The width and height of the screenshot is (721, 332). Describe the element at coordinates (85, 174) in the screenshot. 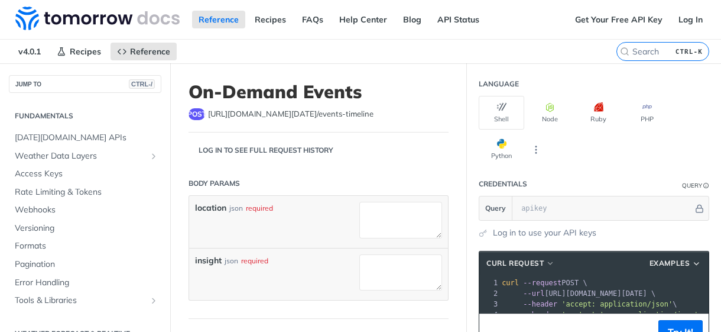

I see `a: Access Keys` at that location.